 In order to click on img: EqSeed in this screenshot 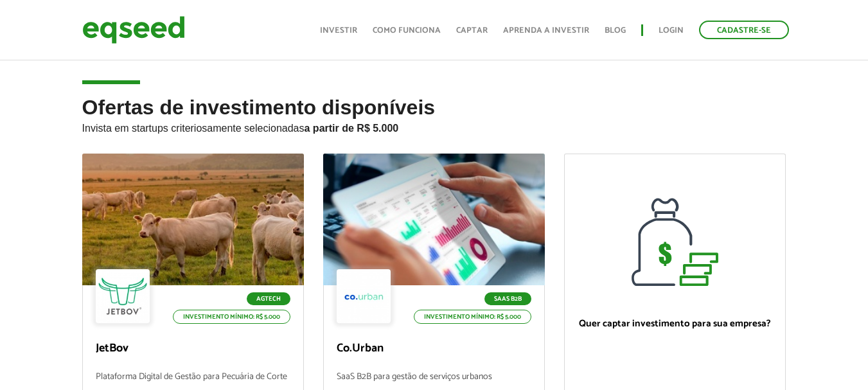, I will do `click(134, 30)`.